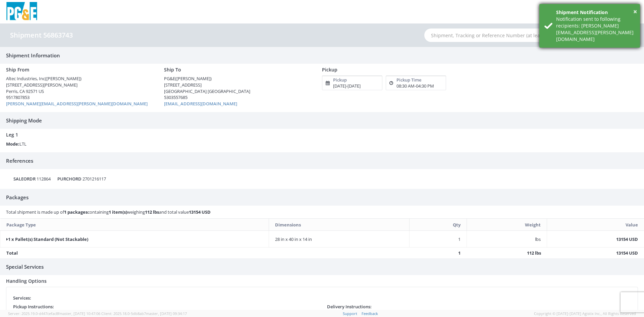 This screenshot has width=644, height=317. What do you see at coordinates (595, 225) in the screenshot?
I see `th: Value` at bounding box center [595, 225].